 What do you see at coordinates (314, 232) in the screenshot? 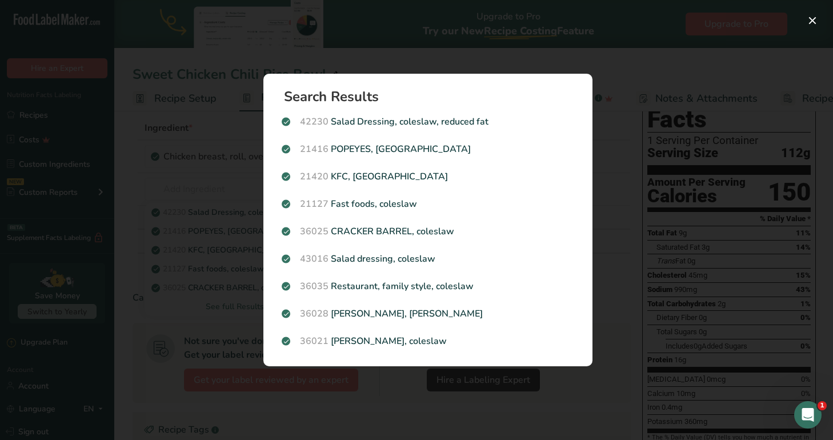
I see `span: 36025` at bounding box center [314, 232].